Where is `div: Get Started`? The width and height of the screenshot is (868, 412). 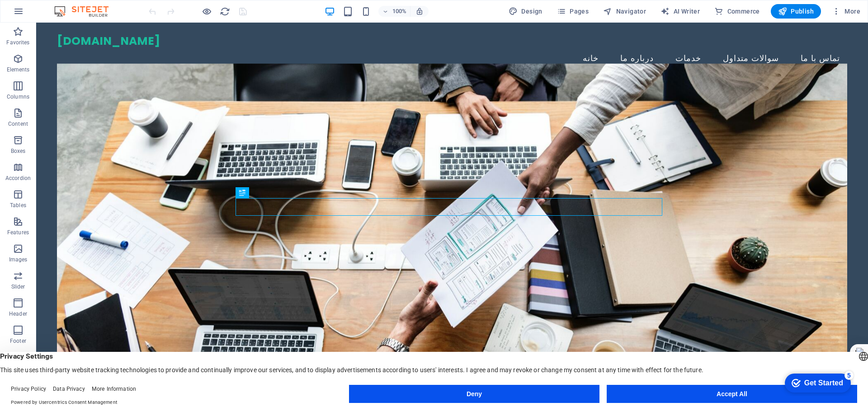 div: Get Started is located at coordinates (46, 14).